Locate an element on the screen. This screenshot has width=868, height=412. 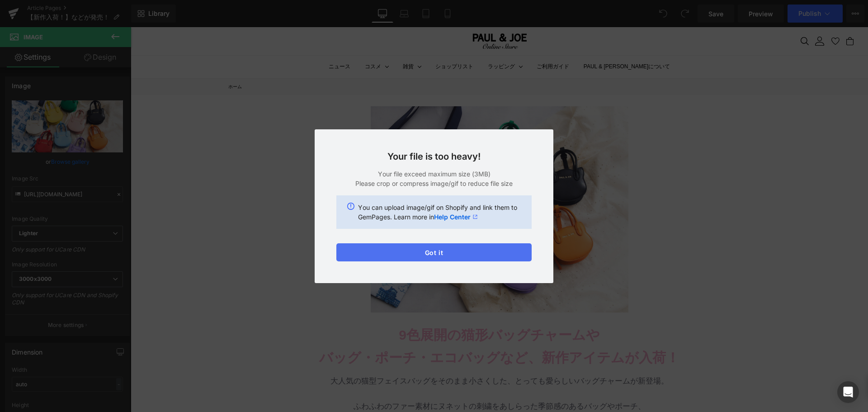
button: Got it is located at coordinates (434, 252).